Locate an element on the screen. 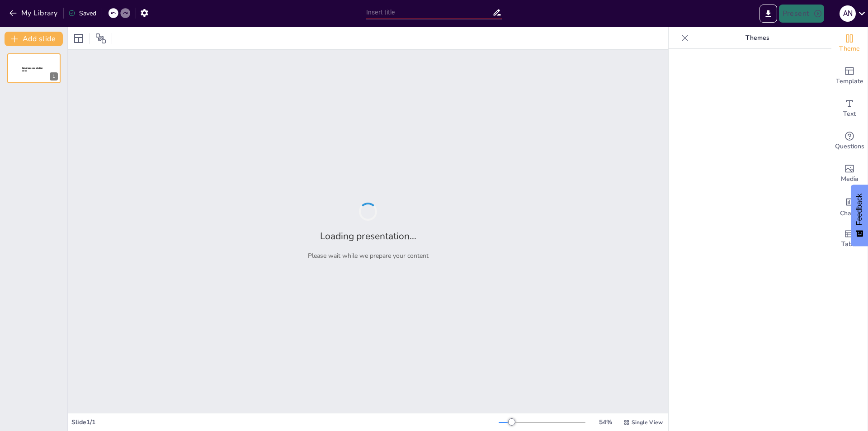 This screenshot has width=868, height=431. span: Feedback is located at coordinates (859, 210).